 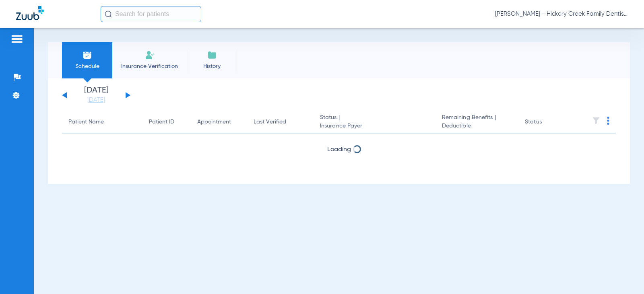 What do you see at coordinates (477, 125) in the screenshot?
I see `span: Deductible` at bounding box center [477, 125].